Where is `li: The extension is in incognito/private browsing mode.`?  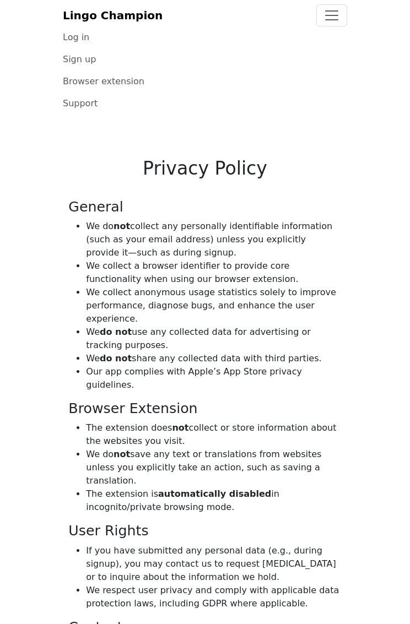
li: The extension is in incognito/private browsing mode. is located at coordinates (213, 501).